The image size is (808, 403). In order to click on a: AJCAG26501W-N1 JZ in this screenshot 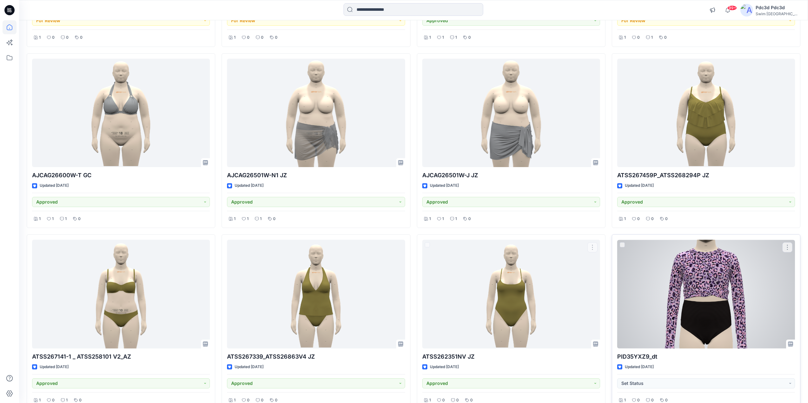, I will do `click(316, 113)`.